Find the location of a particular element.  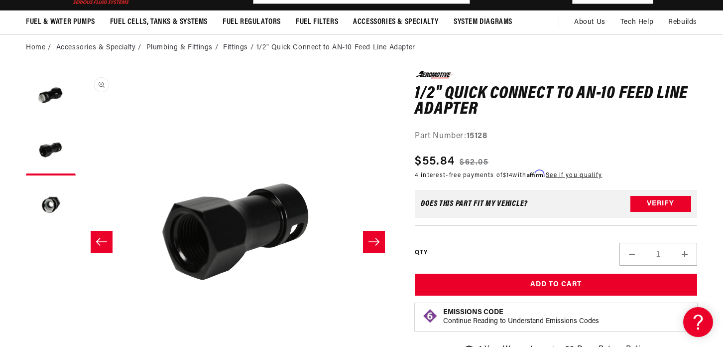

a: Plumbing & Fittings is located at coordinates (179, 48).